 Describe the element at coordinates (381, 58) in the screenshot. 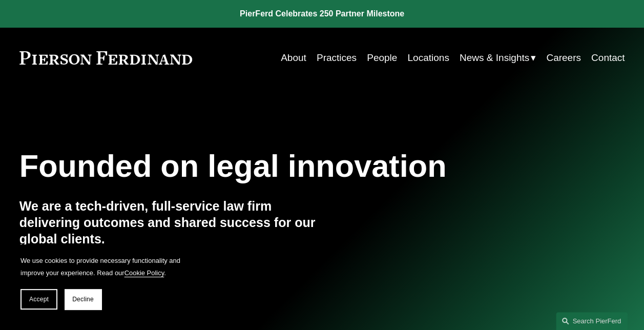

I see `a: People` at that location.